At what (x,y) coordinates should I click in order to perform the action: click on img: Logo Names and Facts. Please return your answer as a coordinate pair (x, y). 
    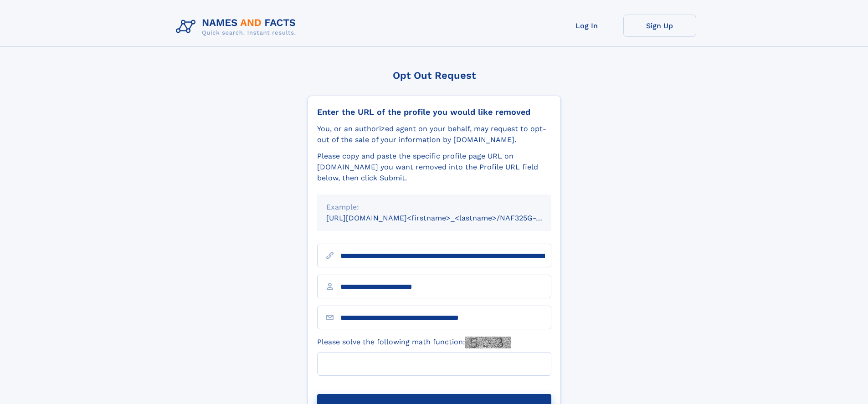
    Looking at the image, I should click on (238, 27).